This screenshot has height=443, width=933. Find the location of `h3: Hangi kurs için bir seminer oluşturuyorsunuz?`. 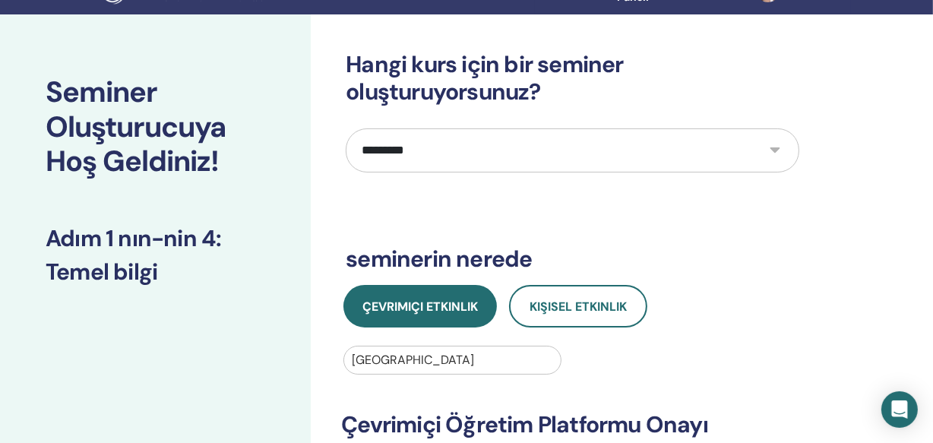

h3: Hangi kurs için bir seminer oluşturuyorsunuz? is located at coordinates (572, 78).